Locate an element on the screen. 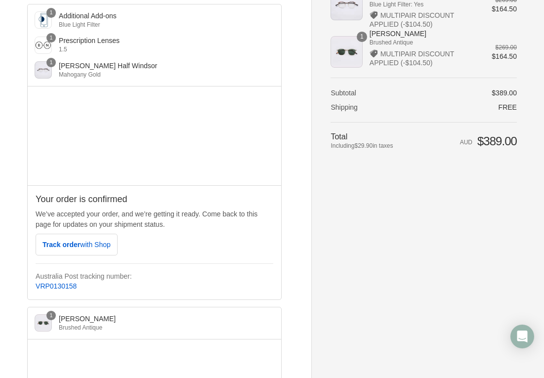  span: Total is located at coordinates (339, 136).